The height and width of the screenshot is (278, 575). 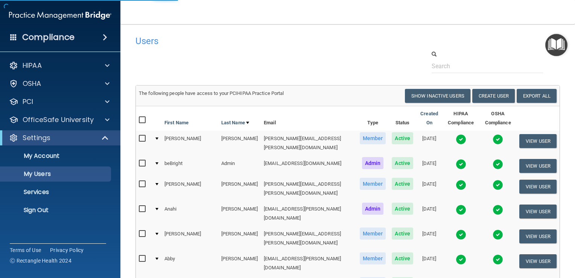 What do you see at coordinates (556, 45) in the screenshot?
I see `button: Open Resource Center` at bounding box center [556, 45].